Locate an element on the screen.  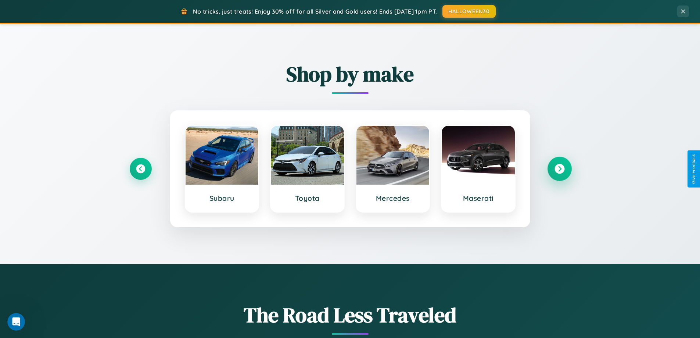
h3: Subaru is located at coordinates (222, 198).